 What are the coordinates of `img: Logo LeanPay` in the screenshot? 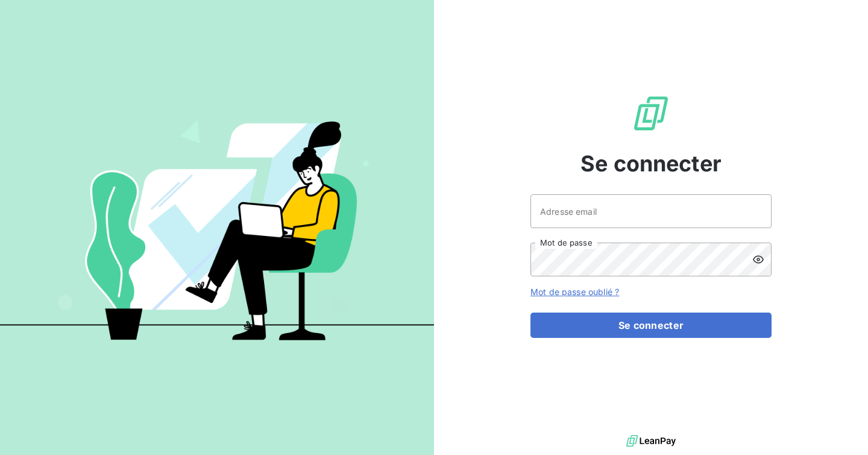 It's located at (651, 113).